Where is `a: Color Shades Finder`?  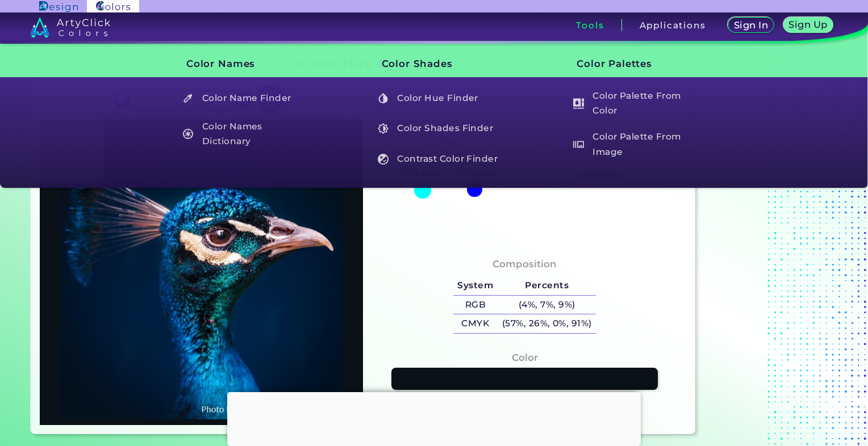 a: Color Shades Finder is located at coordinates (438, 129).